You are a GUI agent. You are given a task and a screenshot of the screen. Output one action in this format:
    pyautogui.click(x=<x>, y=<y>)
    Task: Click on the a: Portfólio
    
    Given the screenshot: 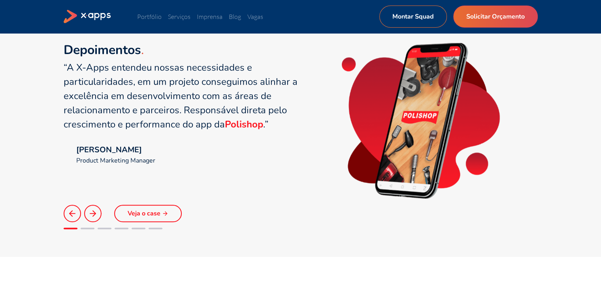 What is the action you would take?
    pyautogui.click(x=149, y=17)
    